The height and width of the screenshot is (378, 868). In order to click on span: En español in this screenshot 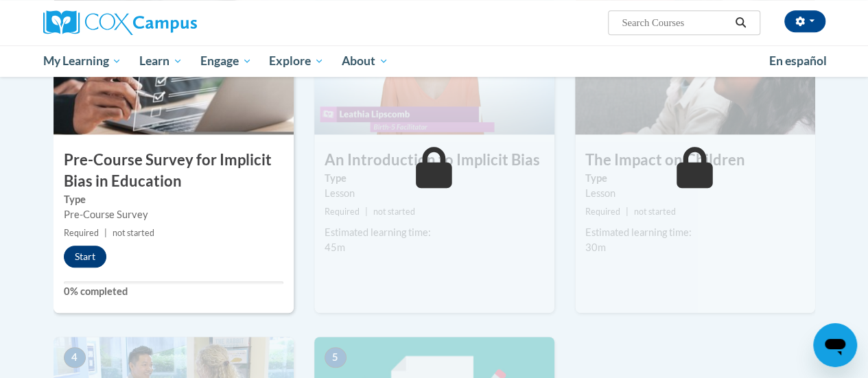, I will do `click(798, 60)`.